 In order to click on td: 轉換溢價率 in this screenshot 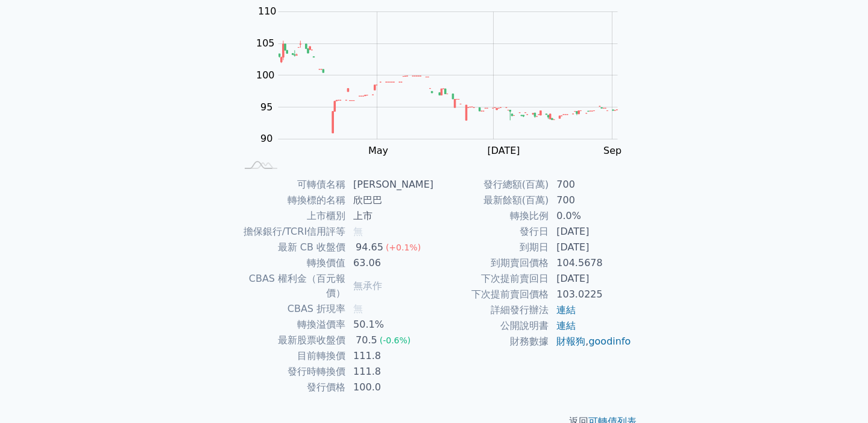, I will do `click(291, 325)`.